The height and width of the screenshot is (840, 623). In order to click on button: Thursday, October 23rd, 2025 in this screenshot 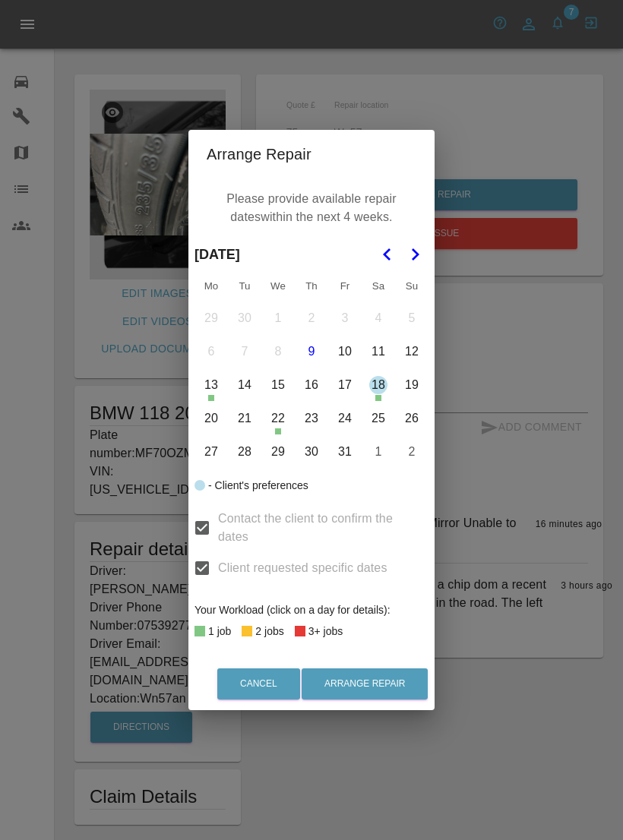, I will do `click(312, 418)`.